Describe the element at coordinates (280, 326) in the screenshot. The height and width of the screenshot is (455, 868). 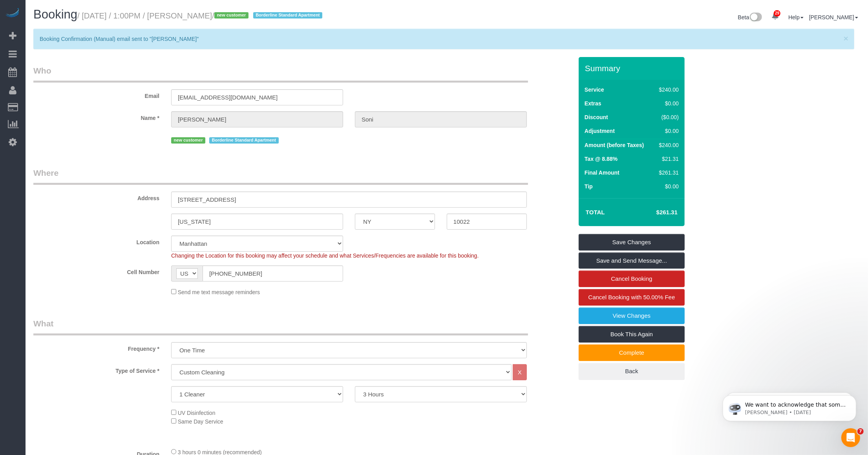
I see `legend: What` at that location.